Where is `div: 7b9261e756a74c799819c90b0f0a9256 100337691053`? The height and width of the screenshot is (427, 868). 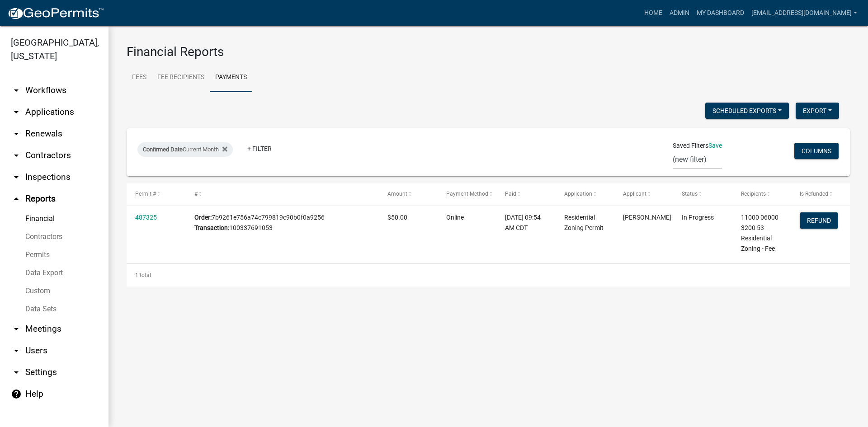
div: 7b9261e756a74c799819c90b0f0a9256 100337691053 is located at coordinates (283, 223).